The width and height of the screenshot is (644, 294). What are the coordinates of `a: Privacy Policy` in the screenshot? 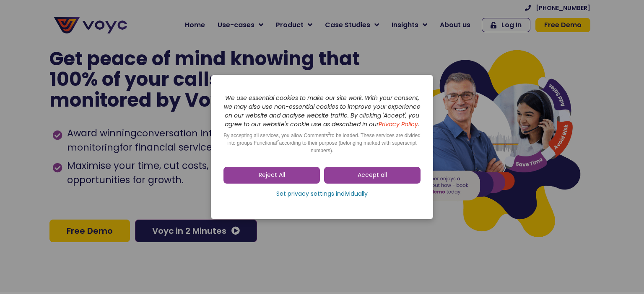 It's located at (398, 124).